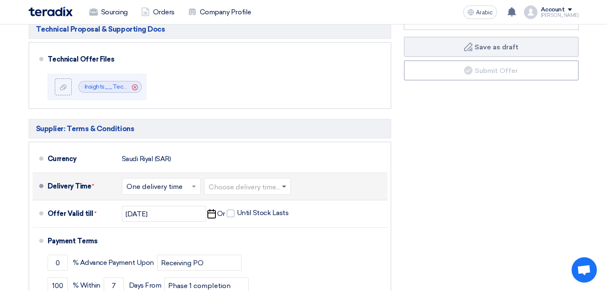 The height and width of the screenshot is (291, 607). What do you see at coordinates (58, 263) in the screenshot?
I see `input: payment-term-1` at bounding box center [58, 263].